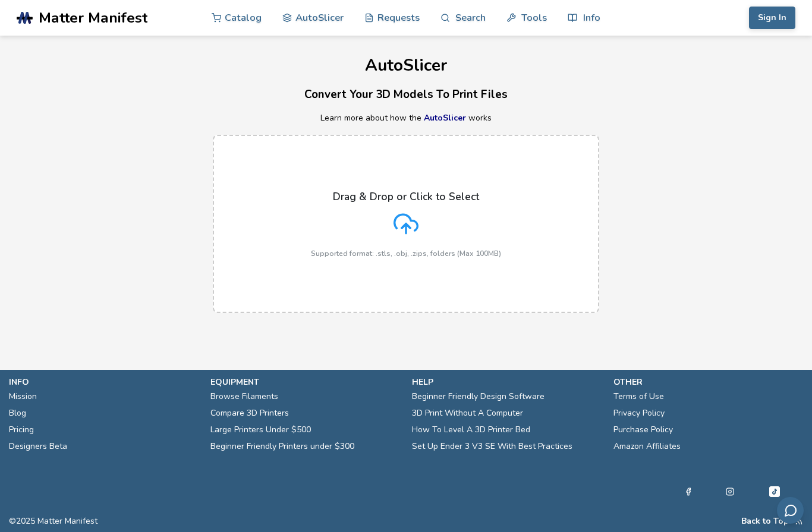 The width and height of the screenshot is (812, 532). I want to click on a: AutoSlicer, so click(445, 117).